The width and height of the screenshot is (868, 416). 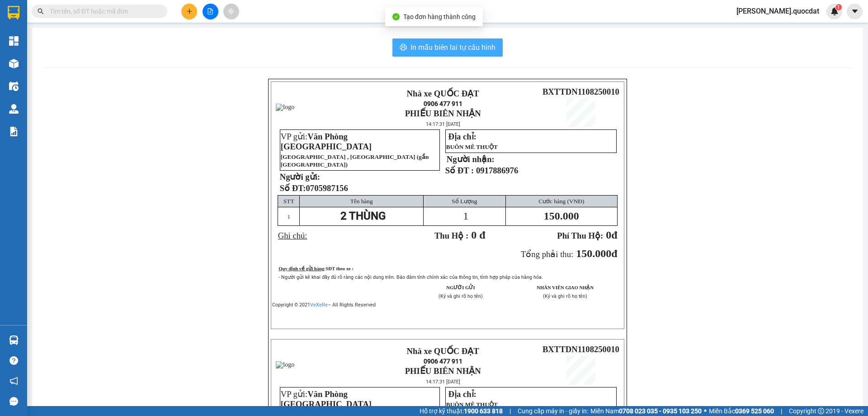 I want to click on span: plus, so click(x=189, y=12).